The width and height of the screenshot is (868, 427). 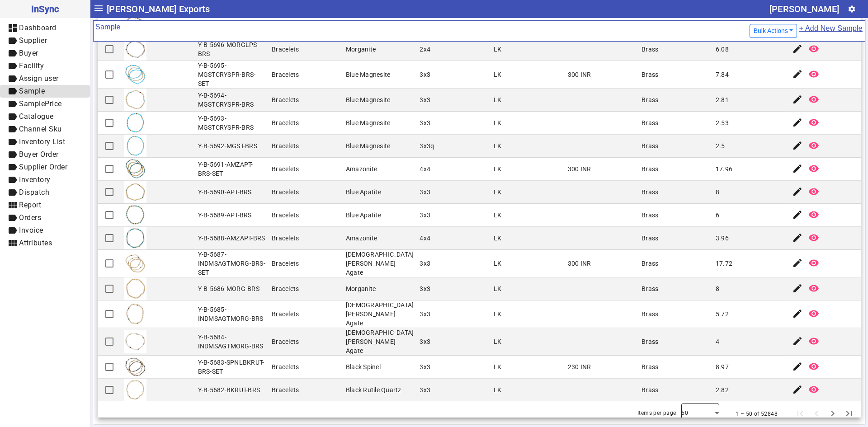 What do you see at coordinates (232, 264) in the screenshot?
I see `div: Y-B-5687-INDMSAGTMORG-BRS-SET` at bounding box center [232, 264].